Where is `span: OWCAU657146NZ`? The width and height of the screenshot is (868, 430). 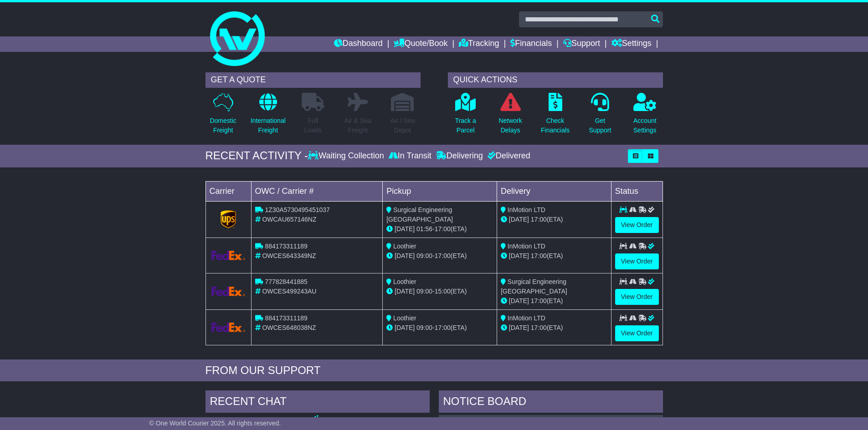 span: OWCAU657146NZ is located at coordinates (289, 219).